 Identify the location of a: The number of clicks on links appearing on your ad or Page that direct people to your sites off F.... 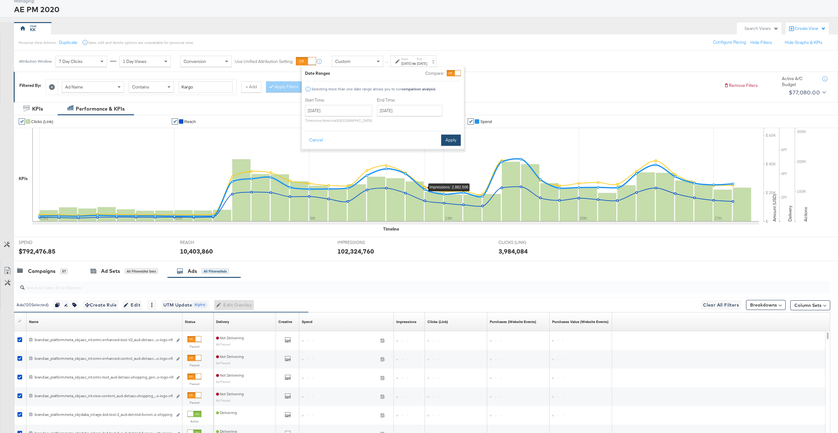
(437, 322).